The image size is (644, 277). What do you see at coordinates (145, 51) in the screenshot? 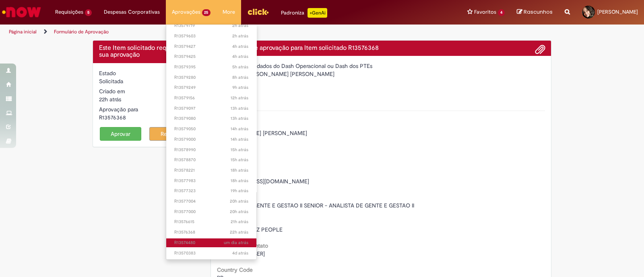
I see `h4: Este Item solicitado requer a sua aprovação` at bounding box center [145, 51].